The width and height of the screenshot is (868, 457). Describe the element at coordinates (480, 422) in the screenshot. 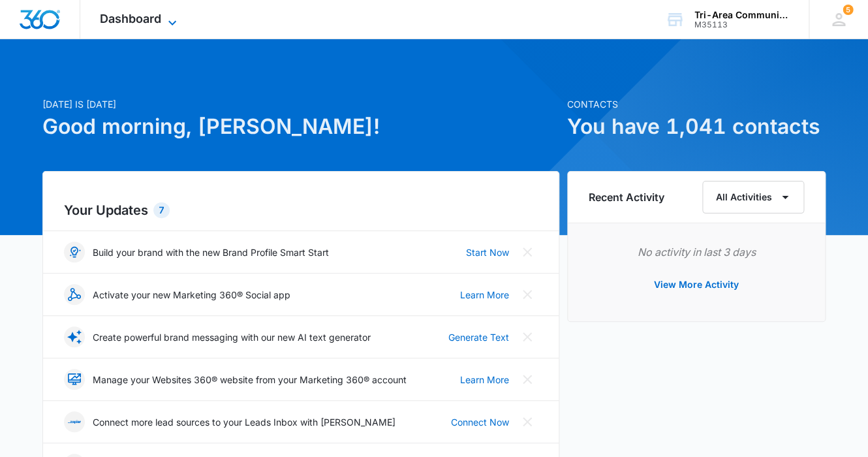

I see `a: Connect Now` at that location.